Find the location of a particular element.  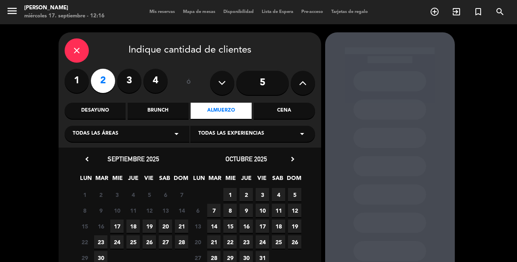

label: 2 is located at coordinates (103, 81).